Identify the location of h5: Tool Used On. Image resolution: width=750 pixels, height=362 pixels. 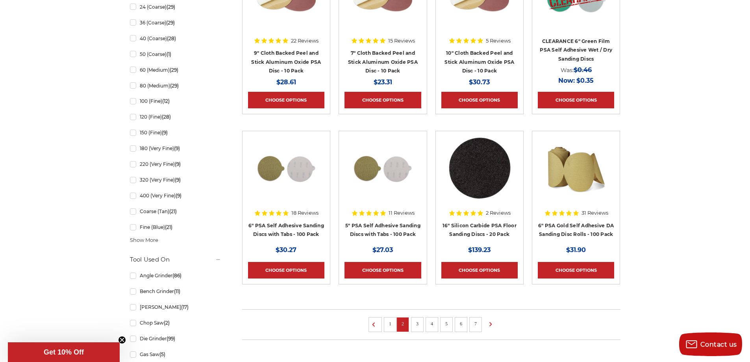
(176, 260).